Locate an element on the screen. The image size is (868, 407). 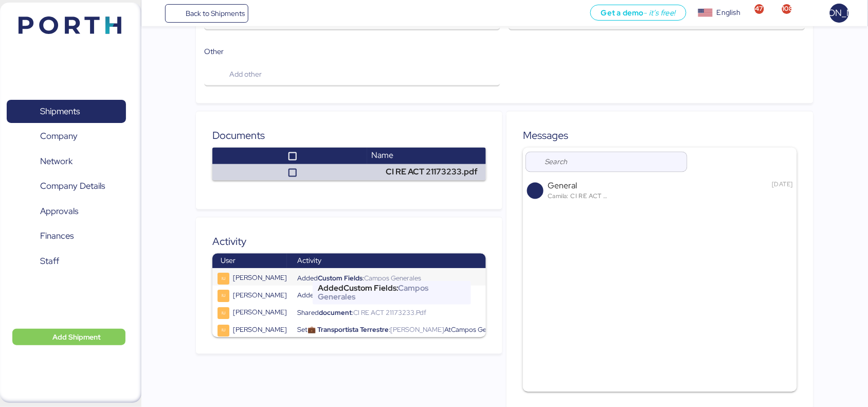
input: Search is located at coordinates (614, 162).